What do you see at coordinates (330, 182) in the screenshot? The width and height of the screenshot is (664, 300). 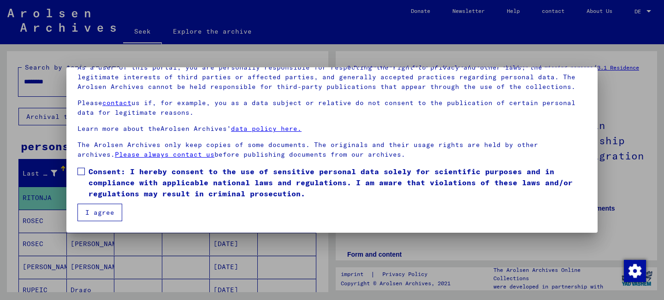 I see `font: Consent: I hereby consent to the use of sensitive personal data solely for scientific purposes an...` at bounding box center [330, 182].